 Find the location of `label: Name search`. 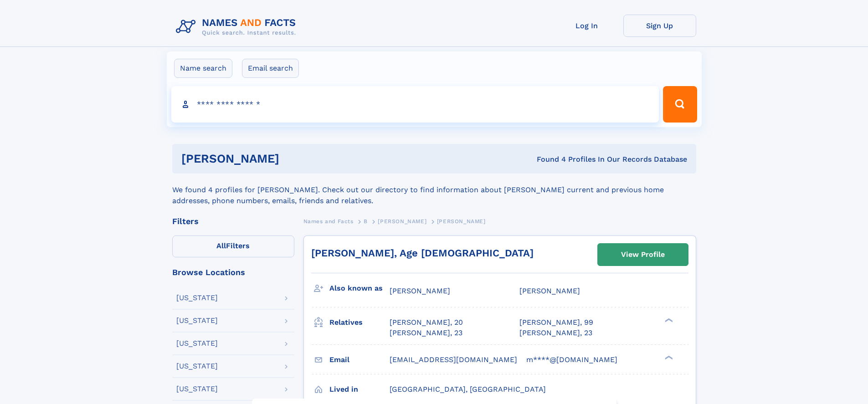

label: Name search is located at coordinates (203, 69).